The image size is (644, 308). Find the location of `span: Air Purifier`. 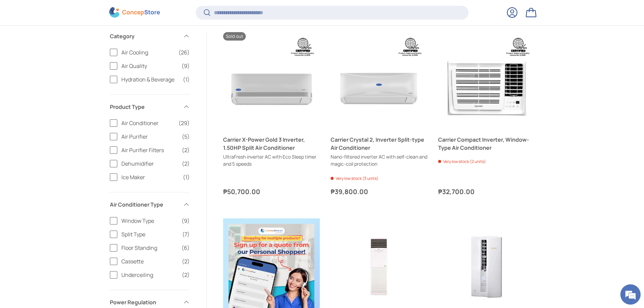

span: Air Purifier is located at coordinates (149, 137).